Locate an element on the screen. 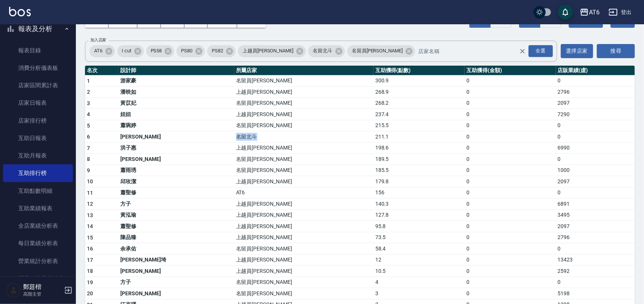  td: 蕭雨琇 is located at coordinates (176, 170).